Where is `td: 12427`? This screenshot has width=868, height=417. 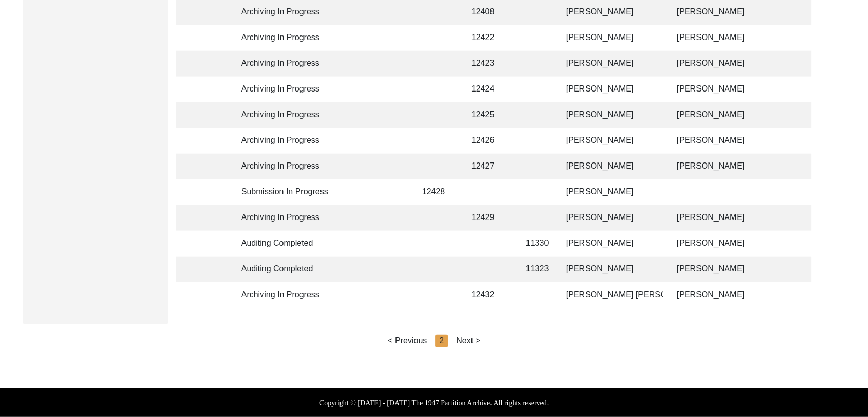
td: 12427 is located at coordinates (489, 167).